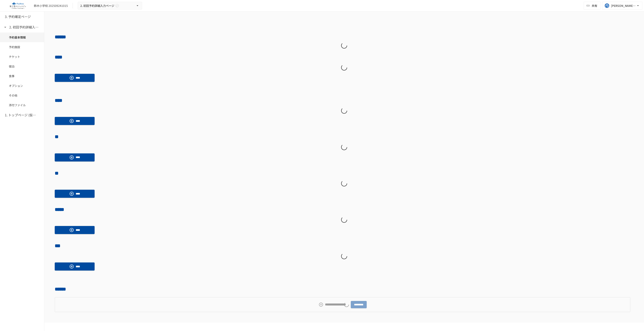 The height and width of the screenshot is (331, 644). What do you see at coordinates (110, 6) in the screenshot?
I see `button: 2. 初回予約詳細入力ページ` at bounding box center [110, 6].